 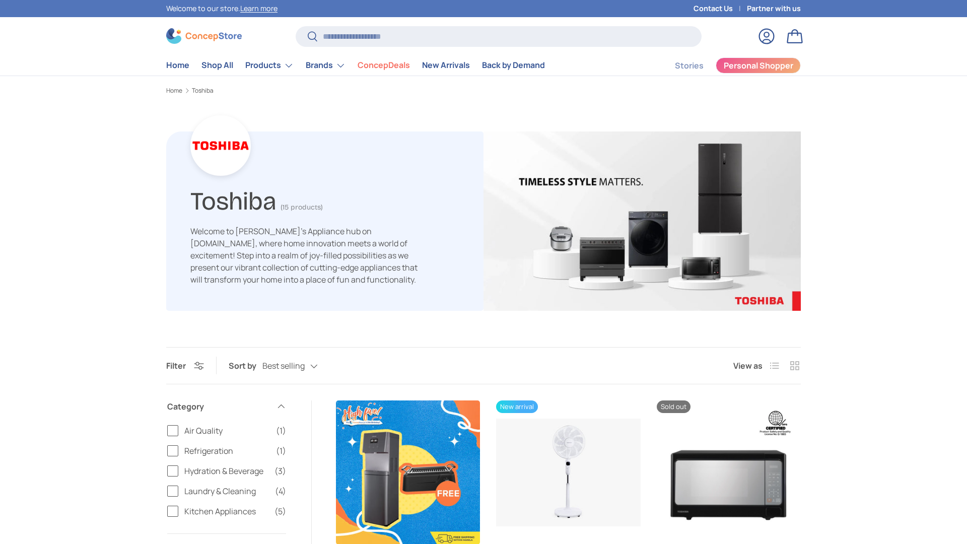 What do you see at coordinates (483, 91) in the screenshot?
I see `nav: Breadcrumbs` at bounding box center [483, 91].